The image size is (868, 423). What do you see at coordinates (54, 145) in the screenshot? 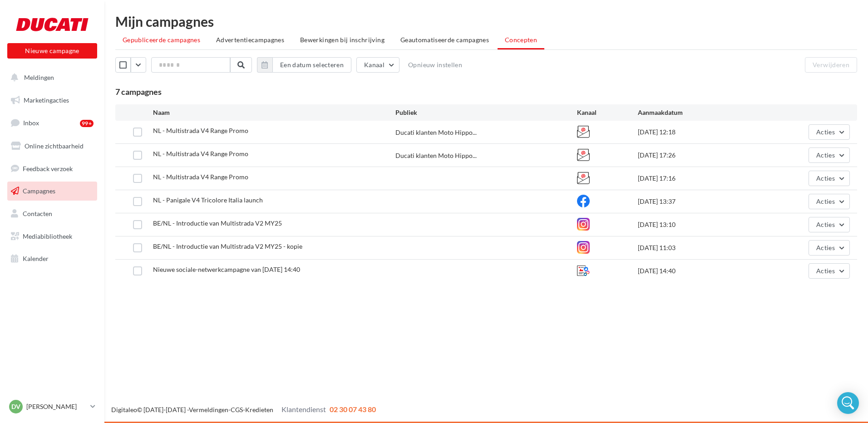
I see `span: Online zichtbaarheid` at bounding box center [54, 145].